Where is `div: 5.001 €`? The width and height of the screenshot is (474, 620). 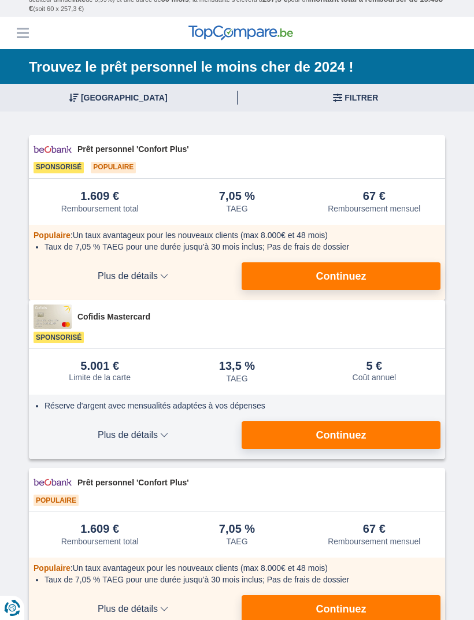
div: 5.001 € is located at coordinates (99, 366).